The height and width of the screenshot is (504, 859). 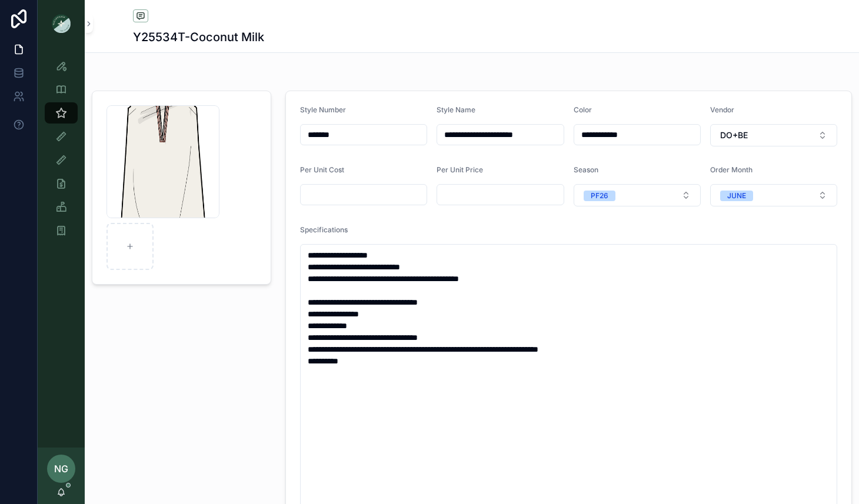 What do you see at coordinates (459, 169) in the screenshot?
I see `span: Per Unit Price` at bounding box center [459, 169].